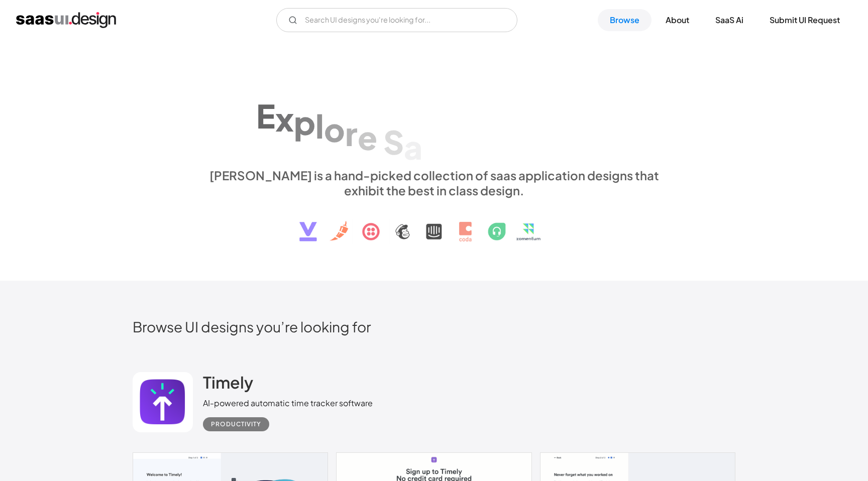 The height and width of the screenshot is (481, 868). What do you see at coordinates (624, 20) in the screenshot?
I see `a: Browse` at bounding box center [624, 20].